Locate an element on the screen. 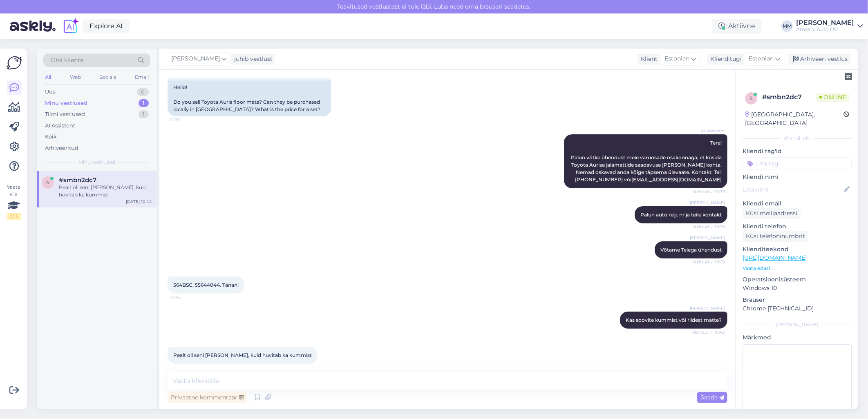  div: 2 / 3 is located at coordinates (14, 216).